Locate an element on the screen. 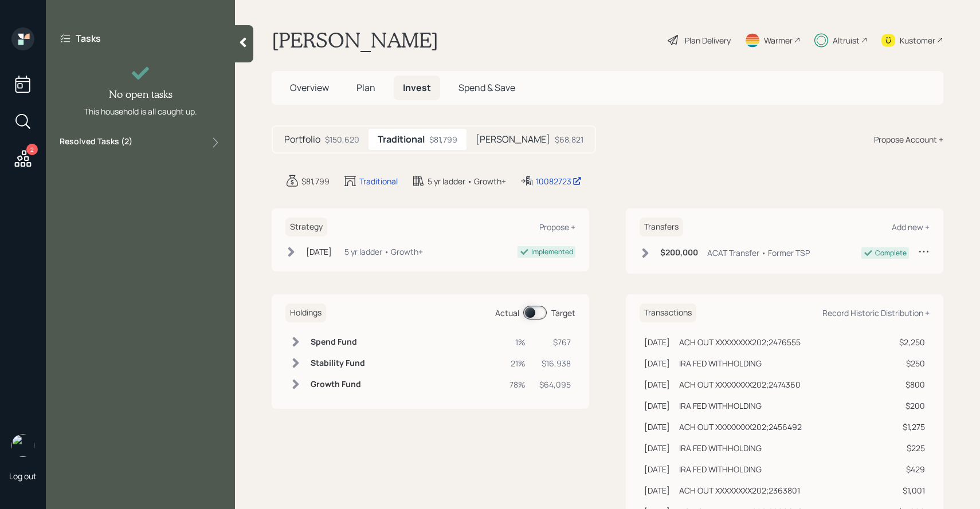 The width and height of the screenshot is (980, 509). div: $767 is located at coordinates (555, 342).